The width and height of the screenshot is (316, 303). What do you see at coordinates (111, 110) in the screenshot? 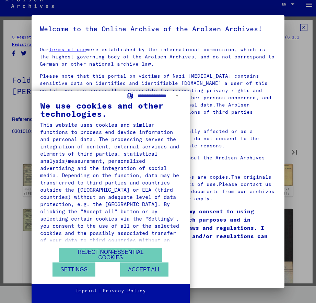
I see `div: We use cookies and other technologies.` at bounding box center [111, 110].